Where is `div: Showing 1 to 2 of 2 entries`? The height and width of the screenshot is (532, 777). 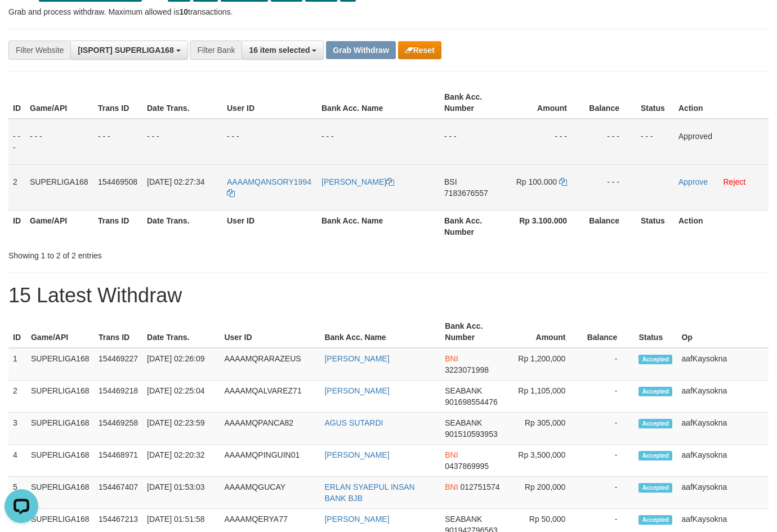
div: Showing 1 to 2 of 2 entries is located at coordinates (161, 253).